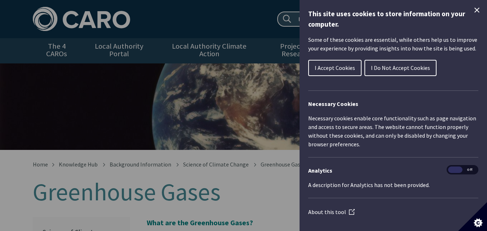 The height and width of the screenshot is (231, 487). What do you see at coordinates (332, 212) in the screenshot?
I see `a: About this tool` at bounding box center [332, 212].